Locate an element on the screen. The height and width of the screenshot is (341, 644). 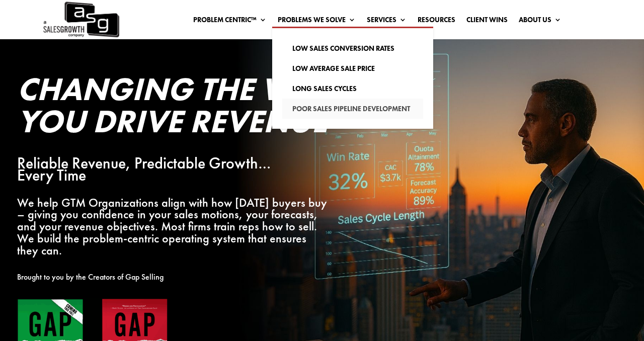
a: About Us is located at coordinates (540, 22).